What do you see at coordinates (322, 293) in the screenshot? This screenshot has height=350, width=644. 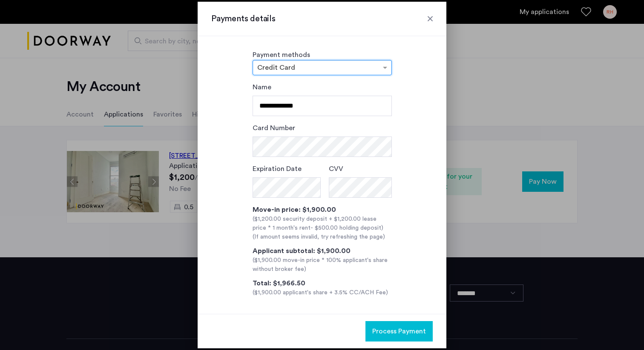 I see `div: ($1,900.00 applicant's share + 3.5% CC/ACH Fee)` at bounding box center [322, 293].